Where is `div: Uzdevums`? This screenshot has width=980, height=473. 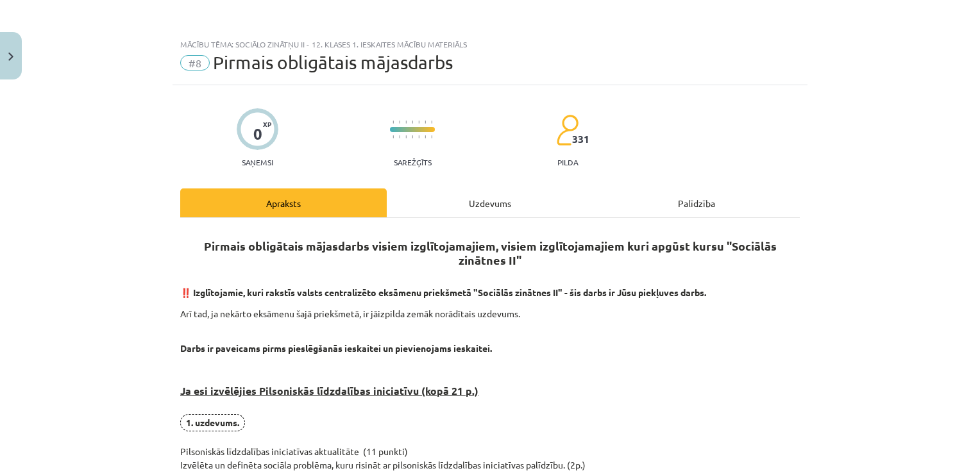
div: Uzdevums is located at coordinates (490, 203).